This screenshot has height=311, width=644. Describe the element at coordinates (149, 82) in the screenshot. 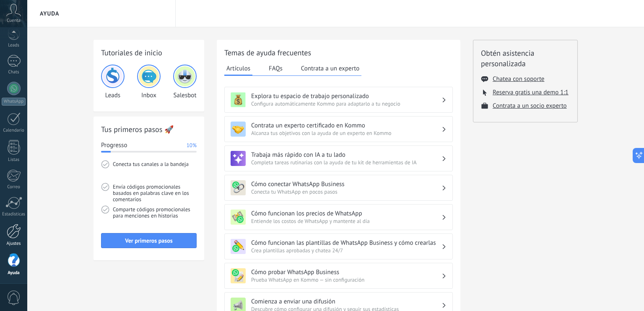

I see `div: Inbox` at that location.